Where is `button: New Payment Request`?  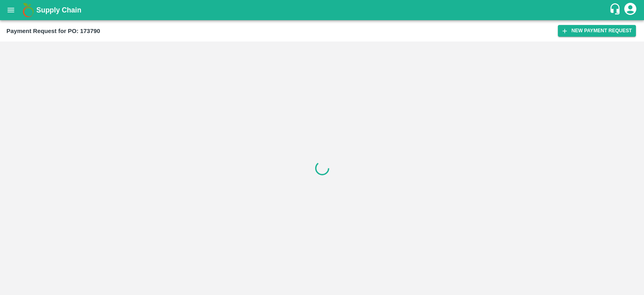
button: New Payment Request is located at coordinates (597, 30).